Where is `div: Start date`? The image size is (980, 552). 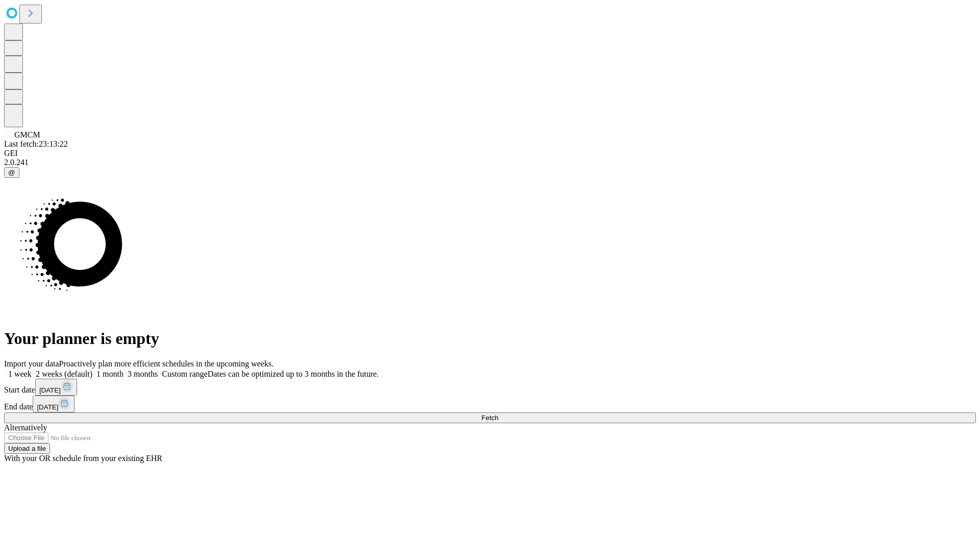
div: Start date is located at coordinates (490, 387).